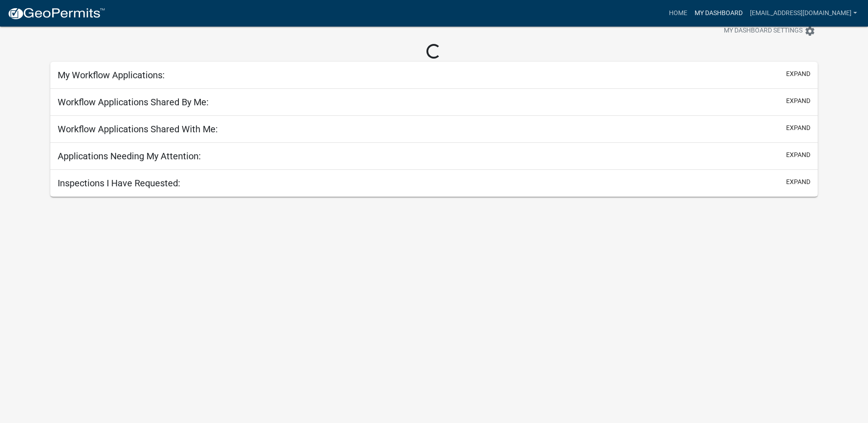  What do you see at coordinates (770, 31) in the screenshot?
I see `button: My Dashboard Settingssettings` at bounding box center [770, 31].